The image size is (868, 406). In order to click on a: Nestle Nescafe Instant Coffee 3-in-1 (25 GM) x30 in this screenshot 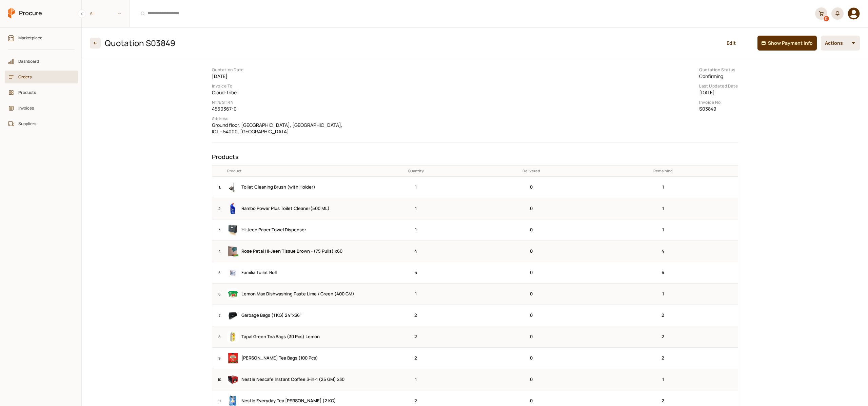, I will do `click(293, 379)`.